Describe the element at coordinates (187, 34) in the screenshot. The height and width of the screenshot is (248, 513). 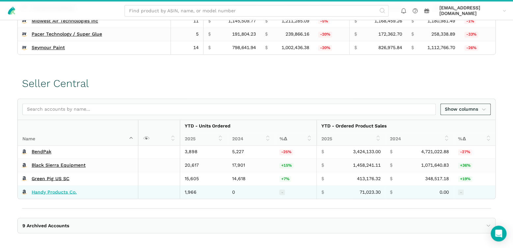
I see `td: 5` at that location.